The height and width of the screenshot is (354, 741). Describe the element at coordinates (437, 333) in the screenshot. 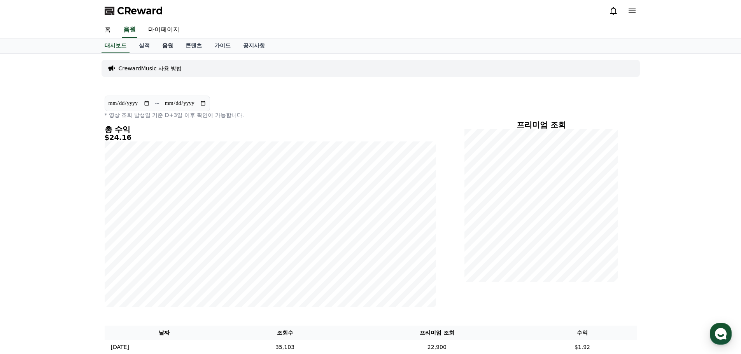

I see `th: 프리미엄 조회` at that location.